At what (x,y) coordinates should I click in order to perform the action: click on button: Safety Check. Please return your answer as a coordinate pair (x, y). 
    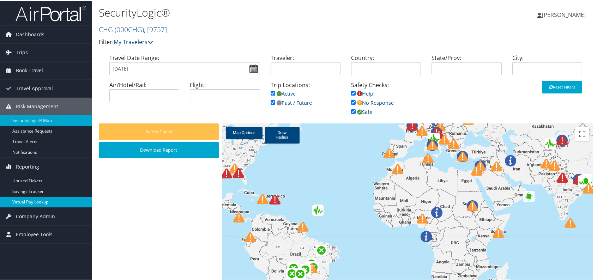
    Looking at the image, I should click on (159, 131).